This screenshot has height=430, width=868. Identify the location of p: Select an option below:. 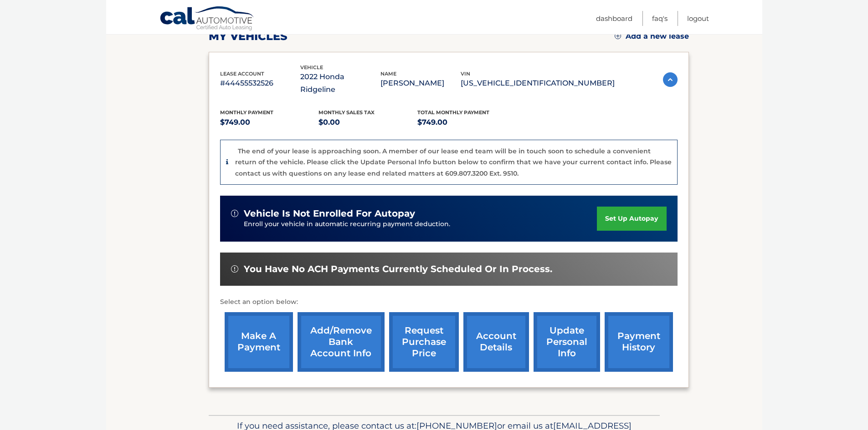
(449, 302).